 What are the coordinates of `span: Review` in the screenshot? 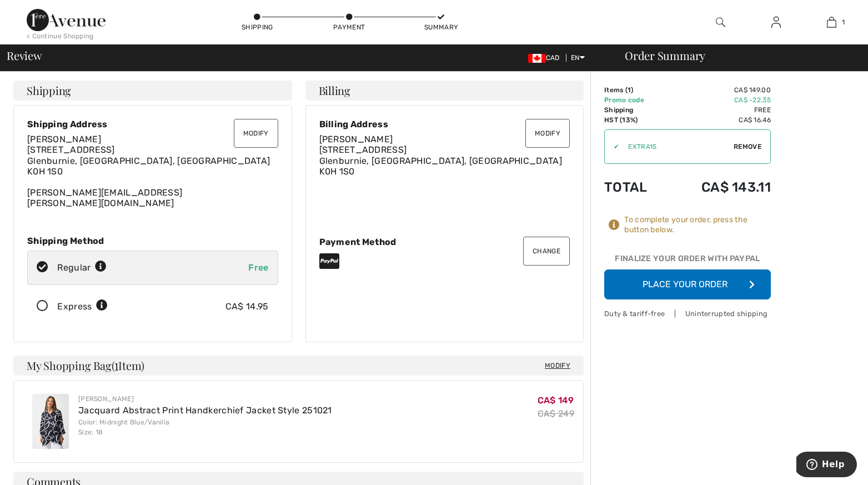 It's located at (24, 56).